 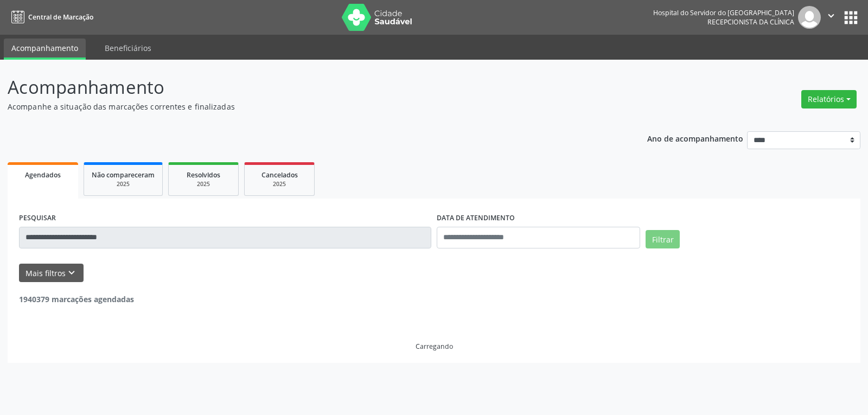 What do you see at coordinates (809, 17) in the screenshot?
I see `img: img` at bounding box center [809, 17].